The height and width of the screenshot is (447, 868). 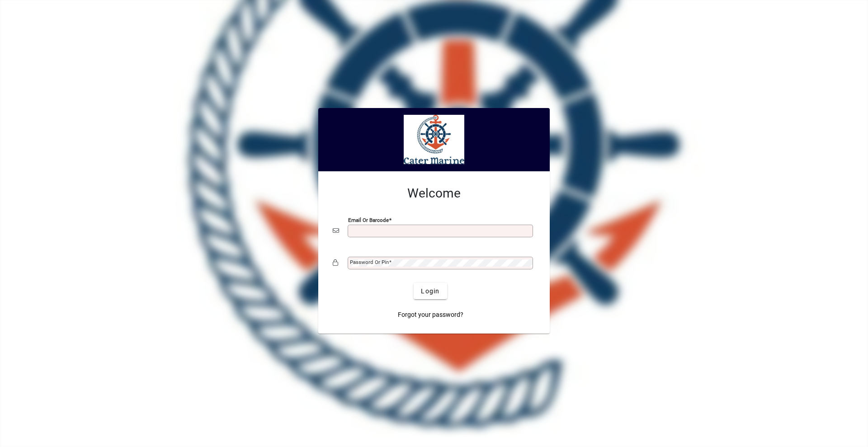 I want to click on h2: Welcome, so click(x=434, y=194).